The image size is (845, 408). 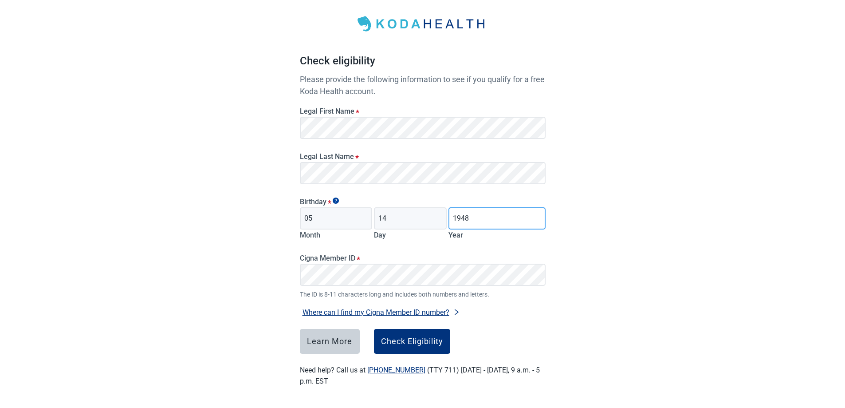 I want to click on input: Birth day, so click(x=410, y=218).